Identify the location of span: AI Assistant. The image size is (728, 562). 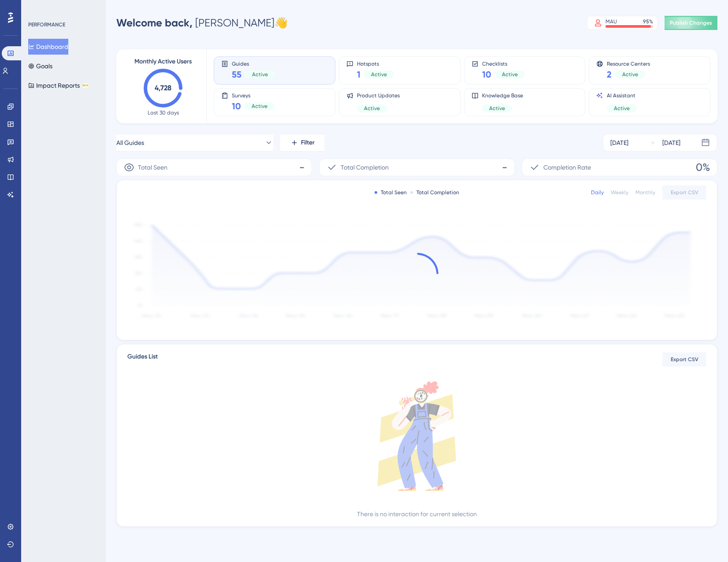
(622, 96).